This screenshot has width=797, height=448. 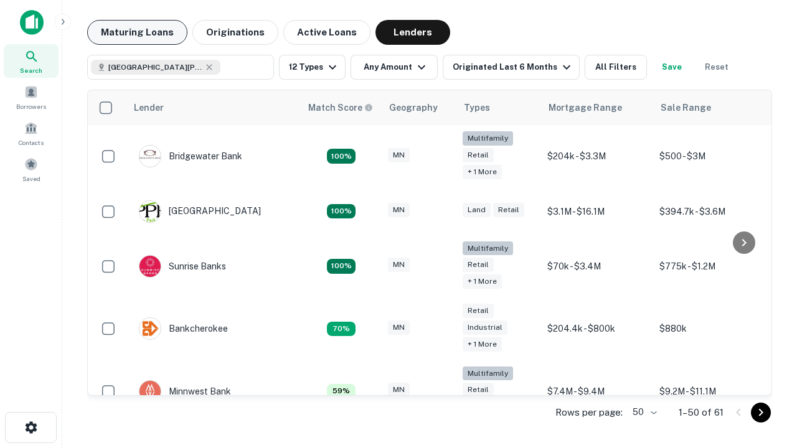 I want to click on th: Mortgage Range, so click(x=597, y=108).